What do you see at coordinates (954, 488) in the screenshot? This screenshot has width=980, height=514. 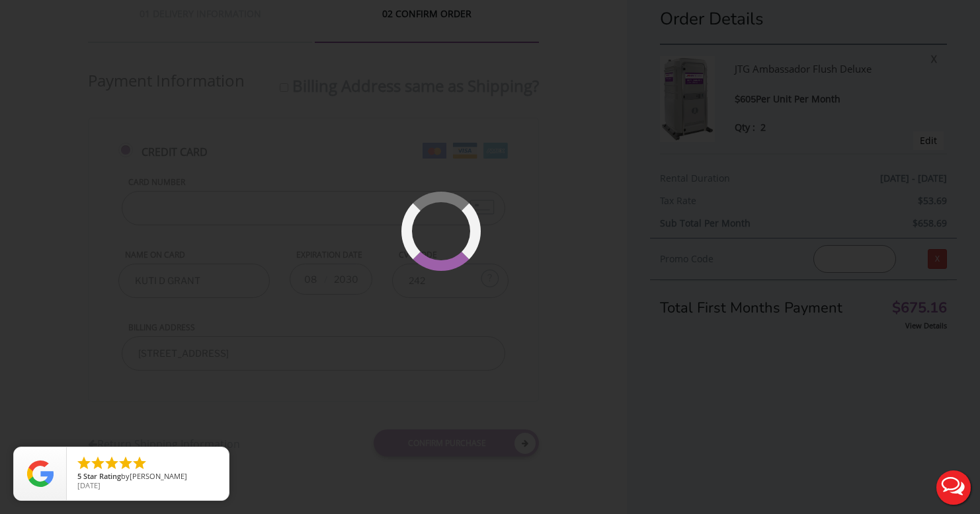 I see `button: Live Chat` at bounding box center [954, 488].